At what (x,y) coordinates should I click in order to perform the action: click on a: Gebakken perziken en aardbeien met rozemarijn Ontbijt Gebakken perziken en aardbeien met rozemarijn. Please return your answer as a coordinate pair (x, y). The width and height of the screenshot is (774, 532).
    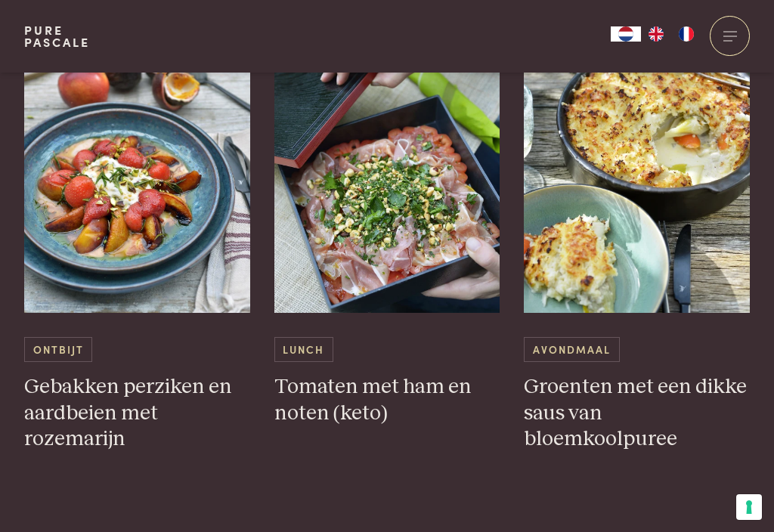
    Looking at the image, I should click on (136, 231).